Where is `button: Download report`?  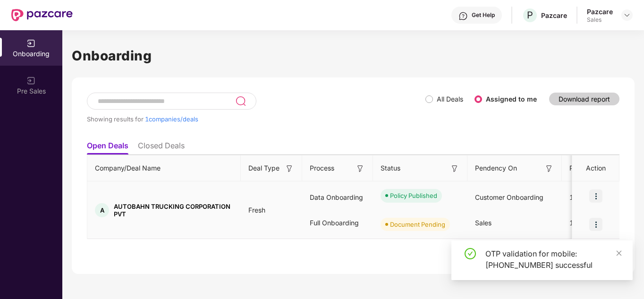
button: Download report is located at coordinates (584, 99).